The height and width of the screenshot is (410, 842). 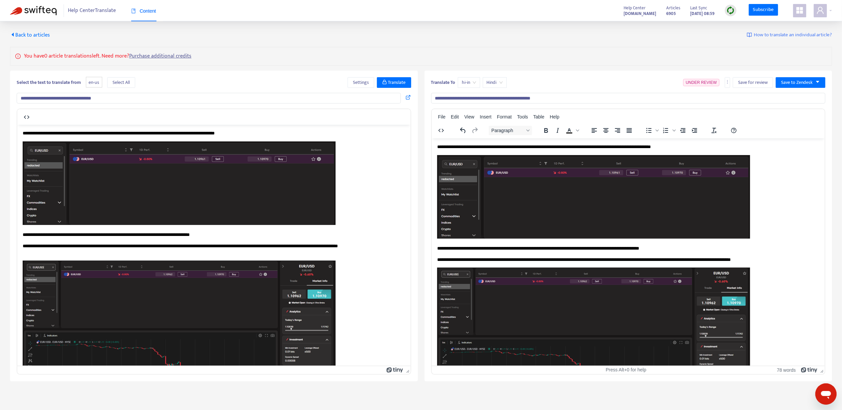 I want to click on span: Paragraph, so click(x=508, y=130).